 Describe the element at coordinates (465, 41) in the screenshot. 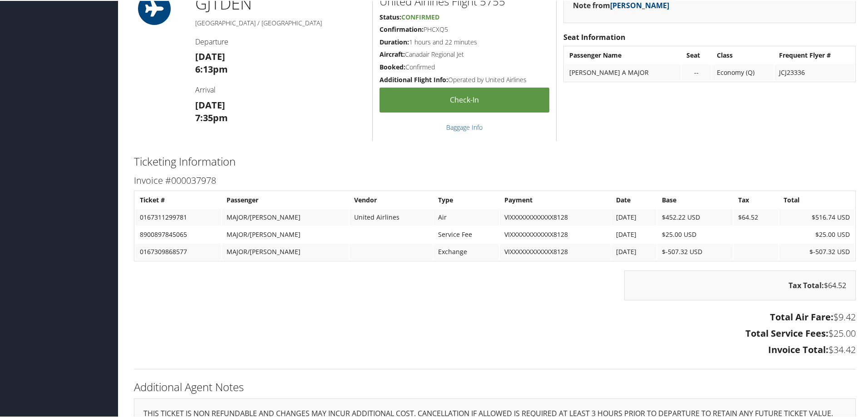

I see `h5: 1 hours and 22 minutes` at that location.